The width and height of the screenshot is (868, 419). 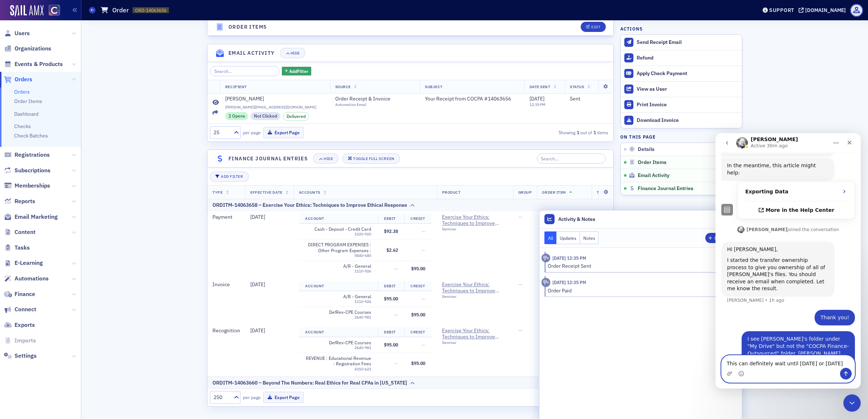 I want to click on button: Emoji picker, so click(x=26, y=241).